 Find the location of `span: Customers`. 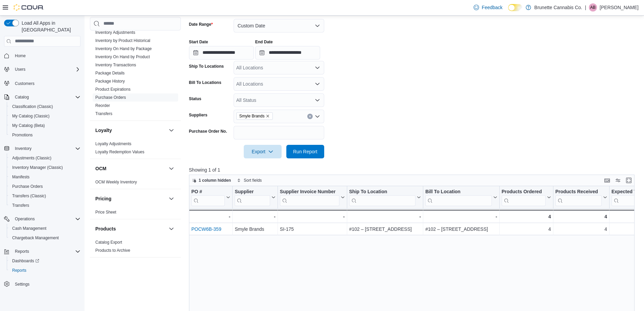

span: Customers is located at coordinates (25, 84).